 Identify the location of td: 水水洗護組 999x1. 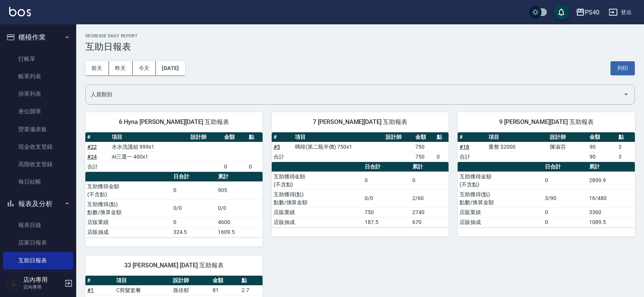
(149, 147).